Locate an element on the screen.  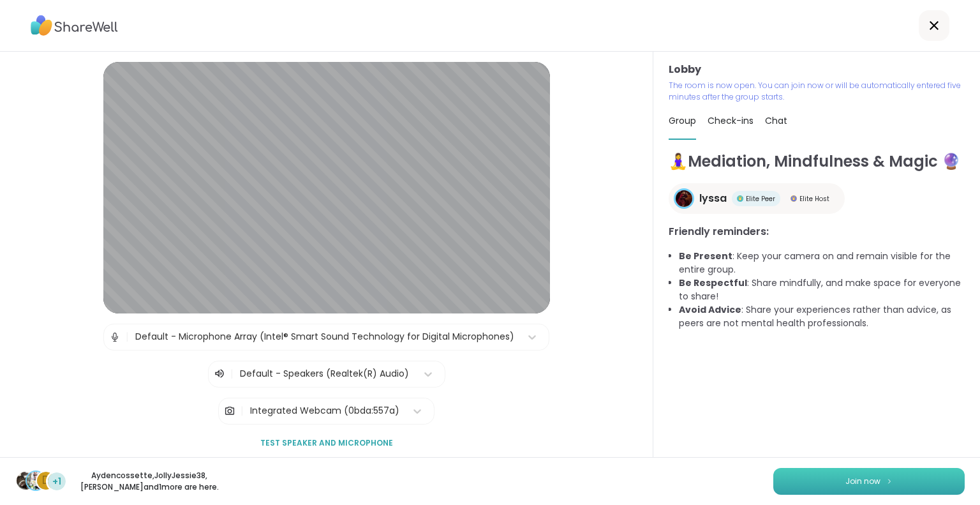
li: : Share your experiences rather than advice, as peers are not mental health professionals. is located at coordinates (822, 316).